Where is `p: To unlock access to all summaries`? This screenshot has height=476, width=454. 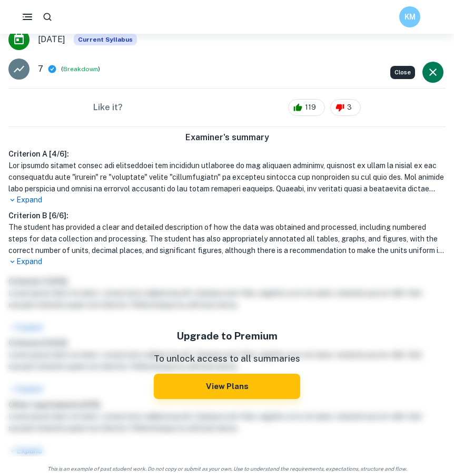
p: To unlock access to all summaries is located at coordinates (227, 359).